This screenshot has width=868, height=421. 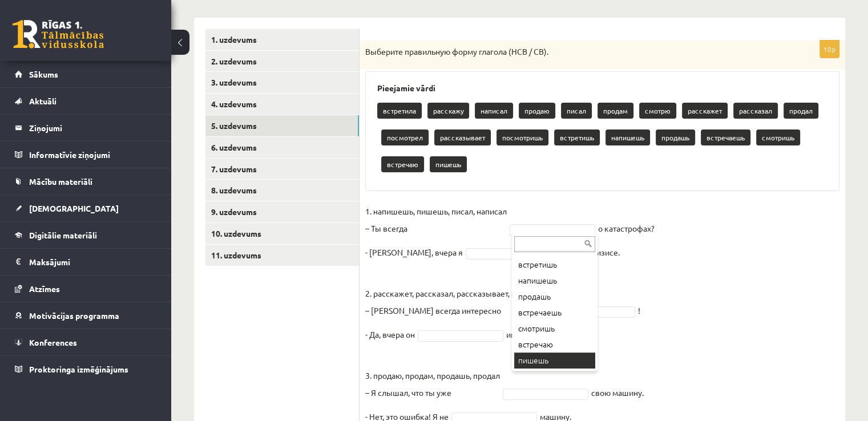 What do you see at coordinates (555, 361) in the screenshot?
I see `div: пишешь` at bounding box center [555, 361].